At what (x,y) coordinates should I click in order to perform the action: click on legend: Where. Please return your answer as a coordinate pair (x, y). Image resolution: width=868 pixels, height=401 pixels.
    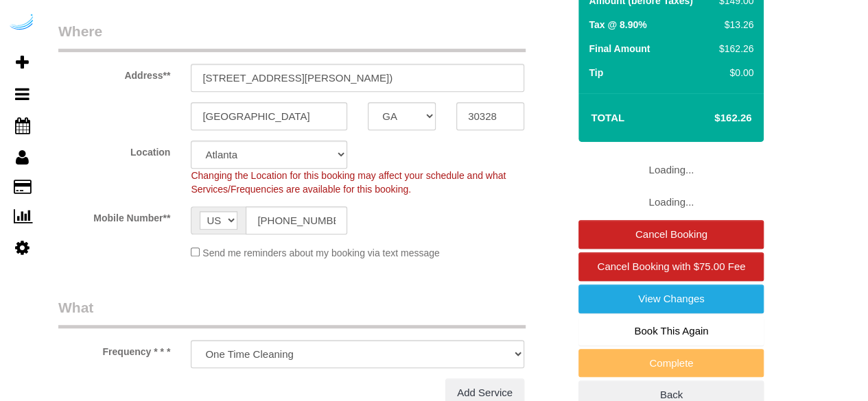
    Looking at the image, I should click on (292, 36).